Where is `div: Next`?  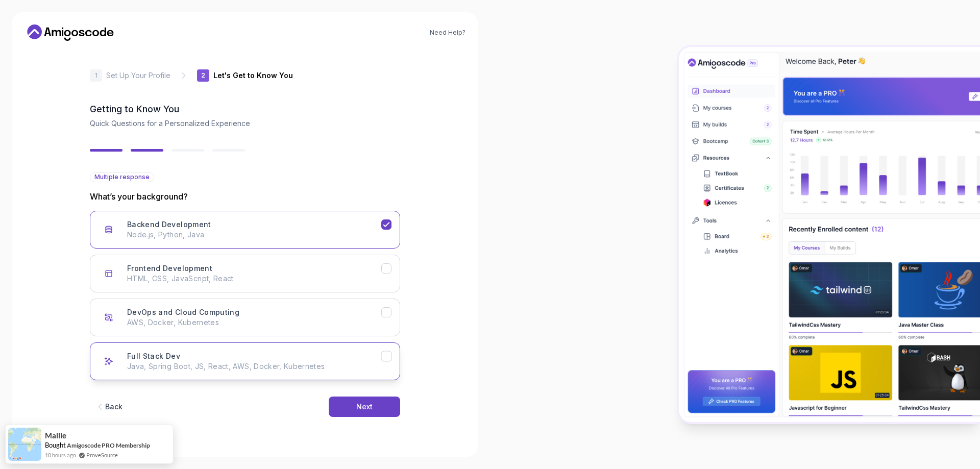 div: Next is located at coordinates (364, 407).